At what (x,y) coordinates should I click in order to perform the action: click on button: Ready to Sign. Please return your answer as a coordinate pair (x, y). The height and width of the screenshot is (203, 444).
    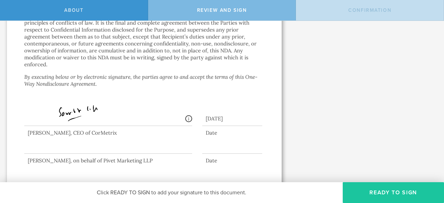
    Looking at the image, I should click on (394, 193).